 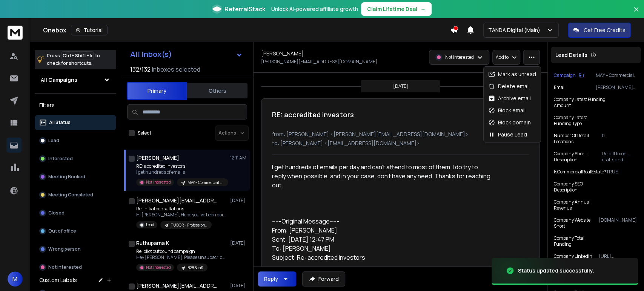 I want to click on div: Onebox, so click(x=246, y=30).